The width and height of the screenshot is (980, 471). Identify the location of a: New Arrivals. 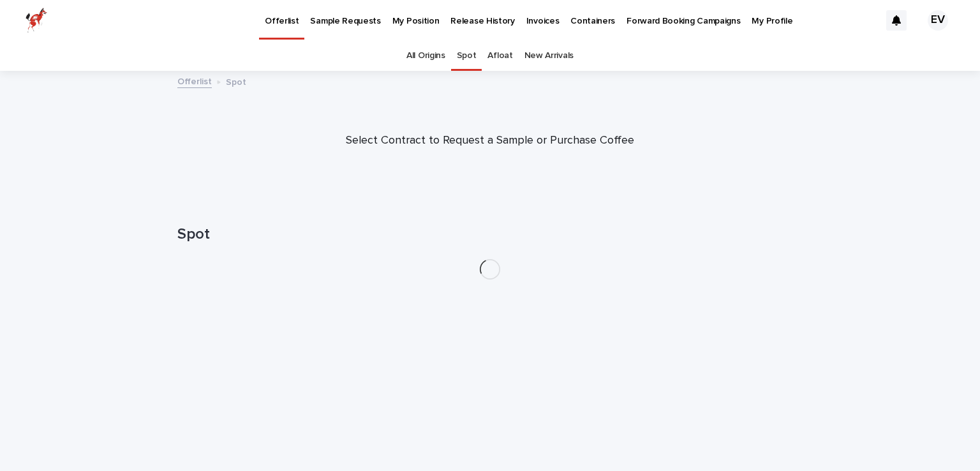
(548, 56).